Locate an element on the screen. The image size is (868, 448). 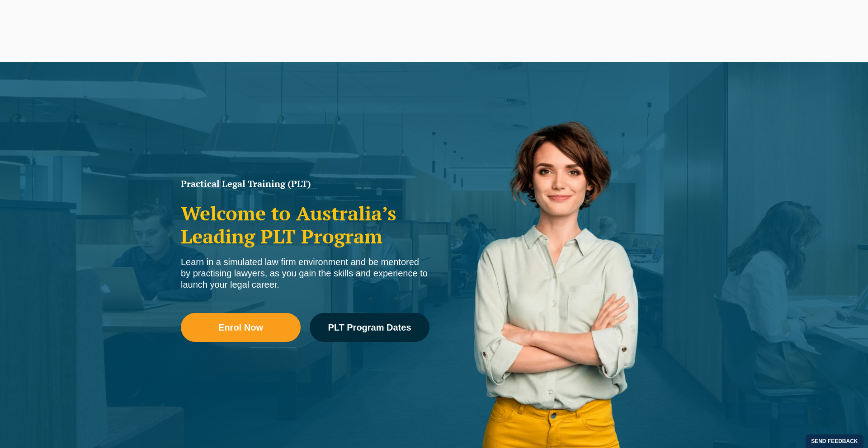
a: Enrol Now is located at coordinates (241, 328).